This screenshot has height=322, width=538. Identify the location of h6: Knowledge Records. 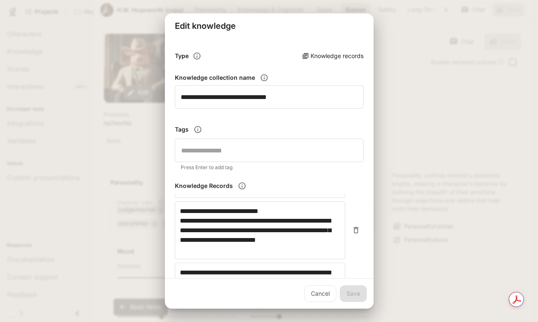
(204, 186).